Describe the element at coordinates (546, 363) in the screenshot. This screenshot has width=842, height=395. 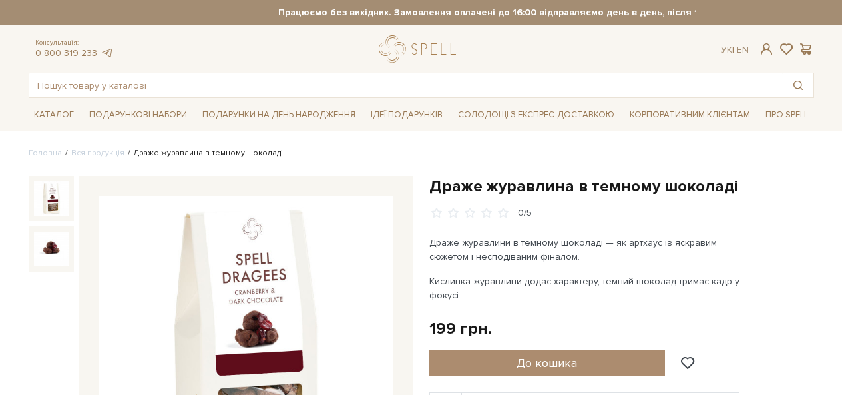
I see `span: До кошика` at that location.